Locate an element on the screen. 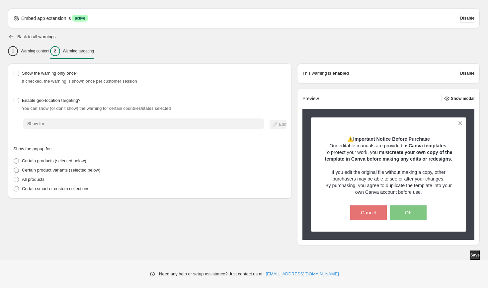 This screenshot has width=488, height=288. span: Show modal is located at coordinates (462, 99).